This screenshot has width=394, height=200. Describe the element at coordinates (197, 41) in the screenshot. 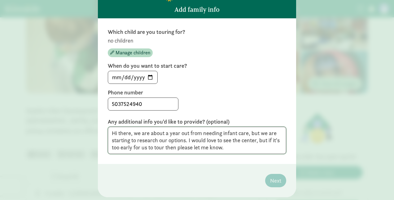

I see `p: no children` at that location.